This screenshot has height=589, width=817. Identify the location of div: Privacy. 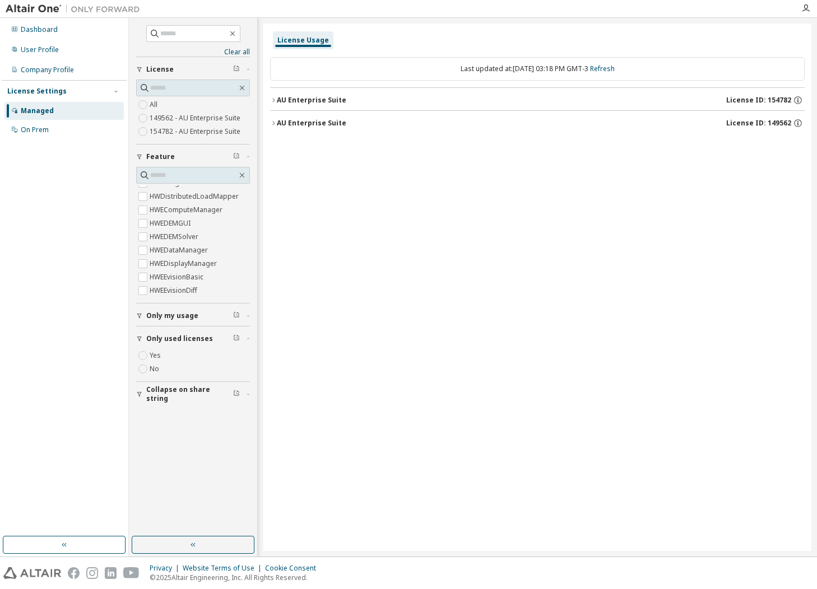
(166, 569).